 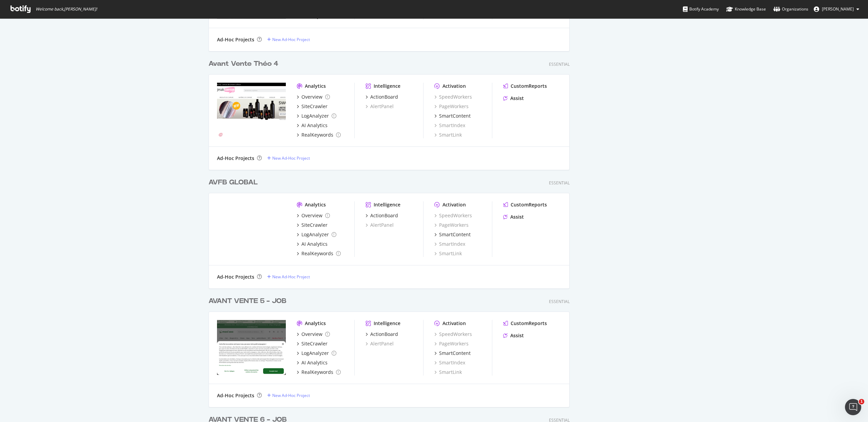 What do you see at coordinates (838, 9) in the screenshot?
I see `span: Fabien Borg` at bounding box center [838, 9].